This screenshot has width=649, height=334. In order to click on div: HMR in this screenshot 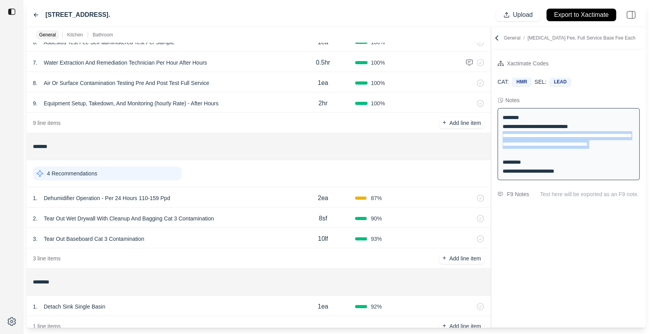, I will do `click(522, 82)`.